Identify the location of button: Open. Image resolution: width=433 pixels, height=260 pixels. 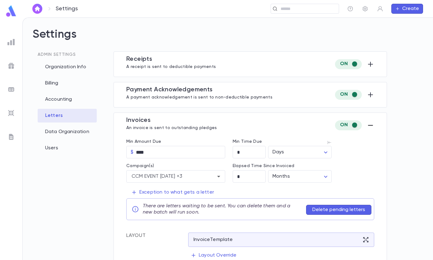
(219, 176).